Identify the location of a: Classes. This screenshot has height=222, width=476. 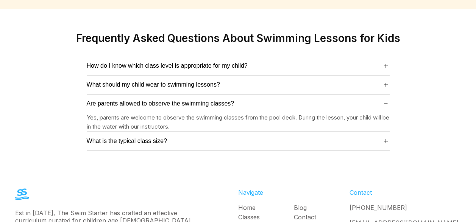
(266, 217).